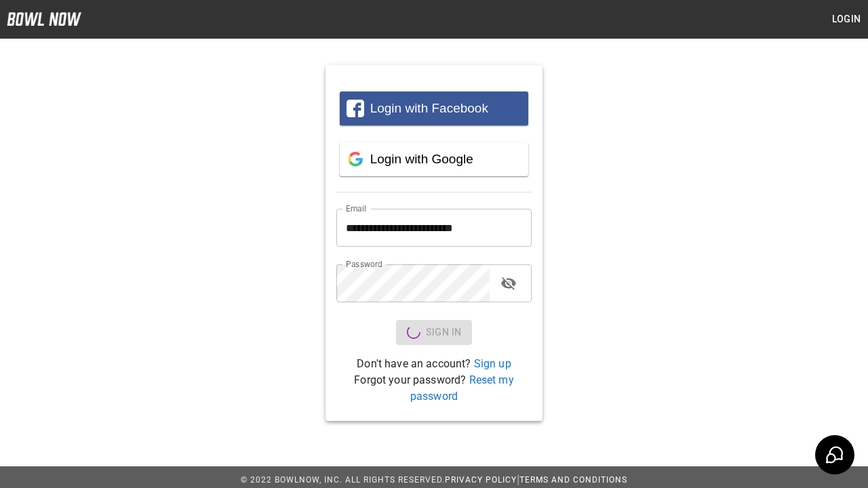 The width and height of the screenshot is (868, 488). I want to click on span: © 2022 BowlNow, Inc. All Rights Reserved., so click(343, 480).